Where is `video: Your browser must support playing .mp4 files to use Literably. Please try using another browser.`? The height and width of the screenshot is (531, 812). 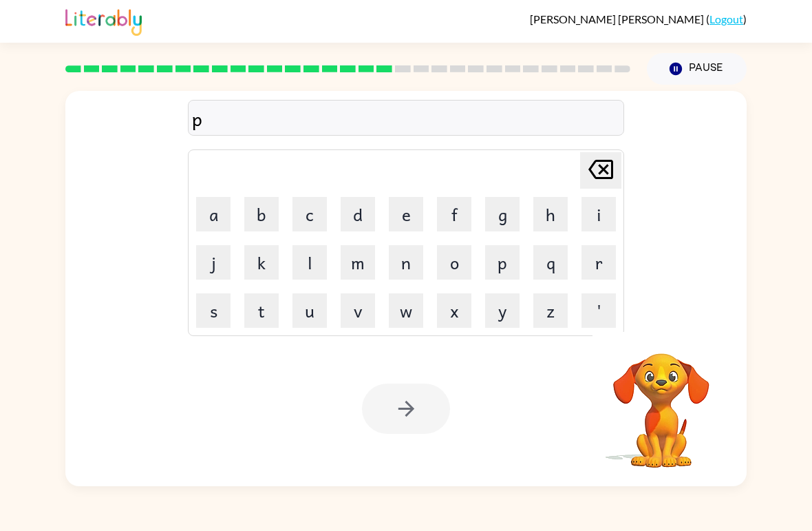 video: Your browser must support playing .mp4 files to use Literably. Please try using another browser. is located at coordinates (661, 401).